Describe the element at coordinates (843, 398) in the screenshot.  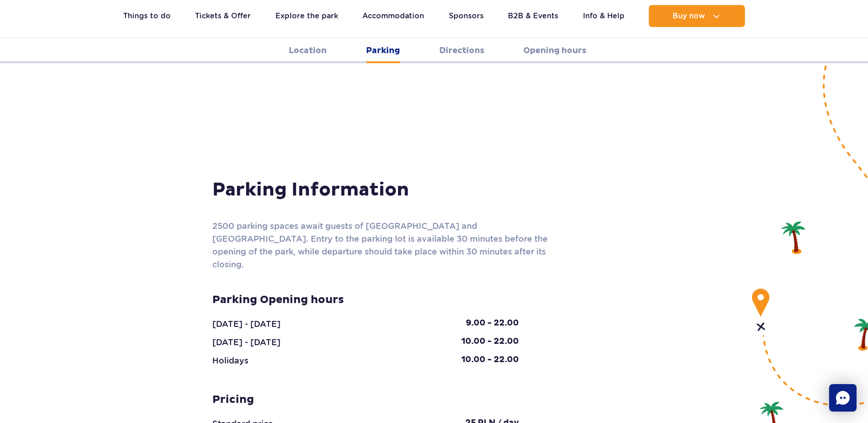
I see `div: Chat` at that location.